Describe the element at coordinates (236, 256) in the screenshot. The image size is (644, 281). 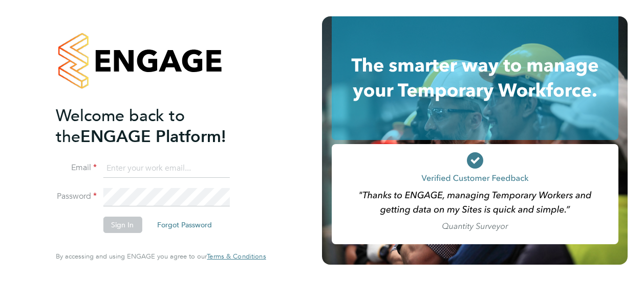
I see `span: Terms & Conditions` at that location.